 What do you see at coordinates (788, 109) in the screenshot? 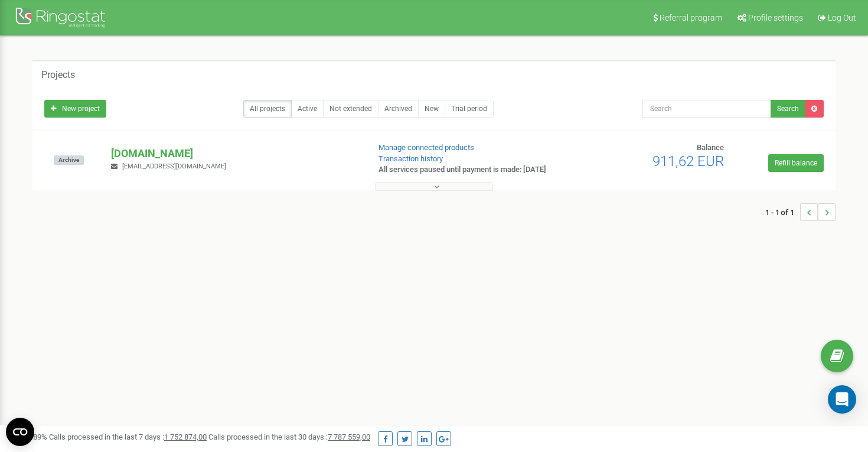
I see `button: Search` at bounding box center [788, 109].